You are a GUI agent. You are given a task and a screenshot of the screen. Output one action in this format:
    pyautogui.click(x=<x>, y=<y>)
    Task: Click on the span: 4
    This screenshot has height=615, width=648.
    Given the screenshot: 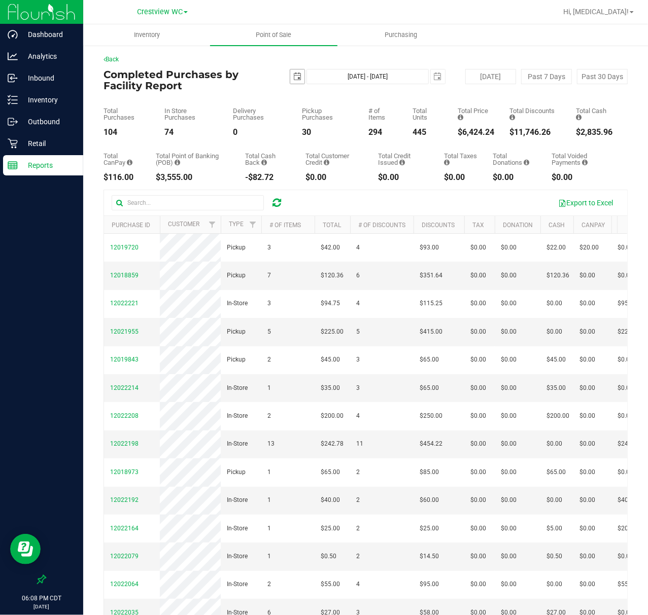 What is the action you would take?
    pyautogui.click(x=358, y=584)
    